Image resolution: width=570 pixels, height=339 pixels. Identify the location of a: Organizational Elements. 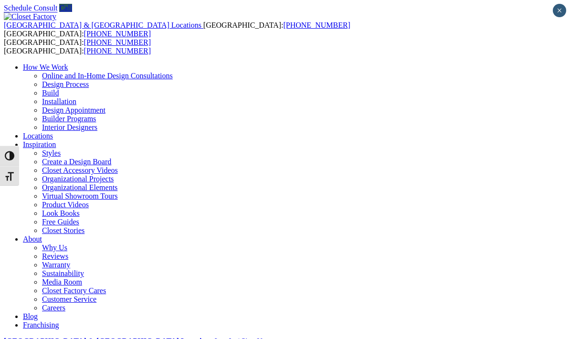
(80, 187).